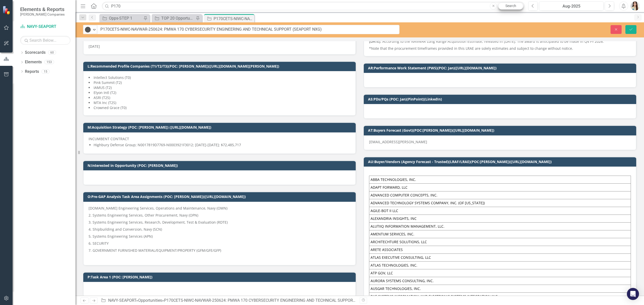 The width and height of the screenshot is (644, 305). What do you see at coordinates (635, 6) in the screenshot?
I see `img: Janieva Castro` at bounding box center [635, 6].